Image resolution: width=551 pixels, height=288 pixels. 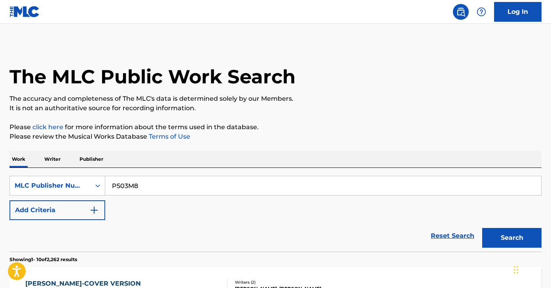 What do you see at coordinates (91, 159) in the screenshot?
I see `p: Publisher` at bounding box center [91, 159].